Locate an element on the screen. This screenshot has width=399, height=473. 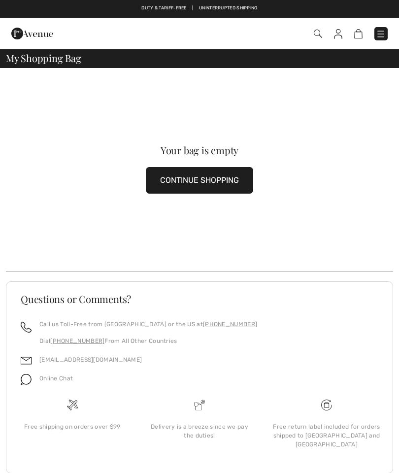
p: Dial From All Other Countries is located at coordinates (148, 341).